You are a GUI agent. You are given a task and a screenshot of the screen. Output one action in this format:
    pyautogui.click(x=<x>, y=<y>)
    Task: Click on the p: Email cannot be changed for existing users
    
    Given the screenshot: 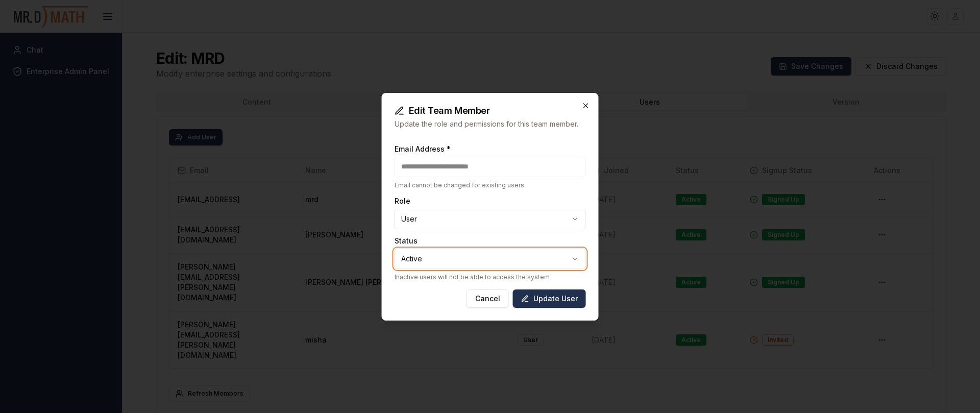 What is the action you would take?
    pyautogui.click(x=490, y=185)
    